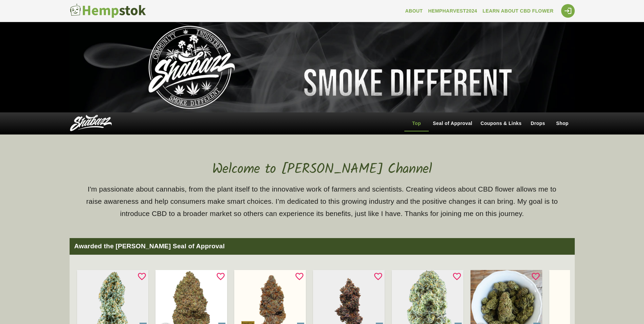  I want to click on a: Hempstok Logo, so click(109, 11).